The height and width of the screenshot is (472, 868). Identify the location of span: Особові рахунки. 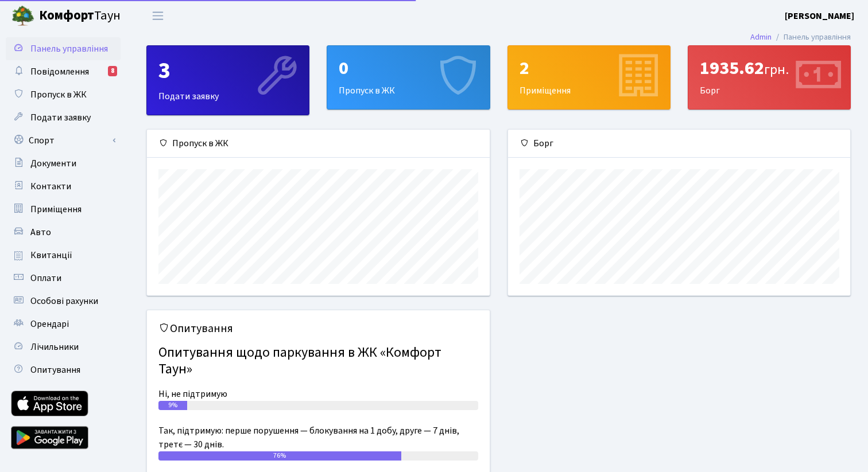
(64, 301).